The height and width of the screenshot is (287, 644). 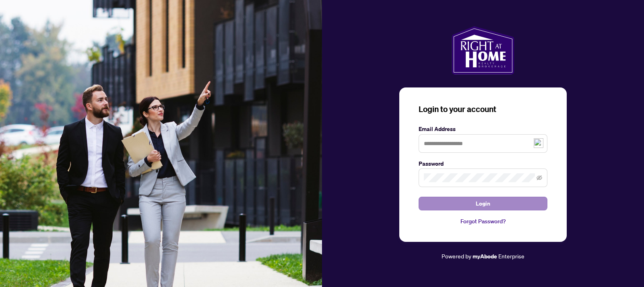 What do you see at coordinates (483, 109) in the screenshot?
I see `h3: Login to your account` at bounding box center [483, 109].